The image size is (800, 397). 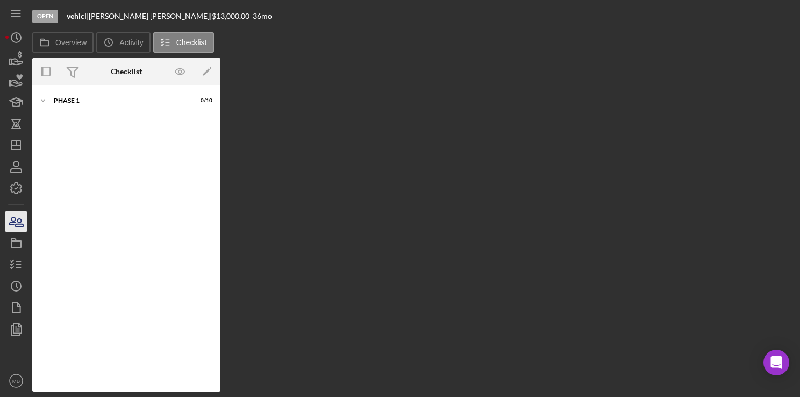 I want to click on button: Activity, so click(x=123, y=42).